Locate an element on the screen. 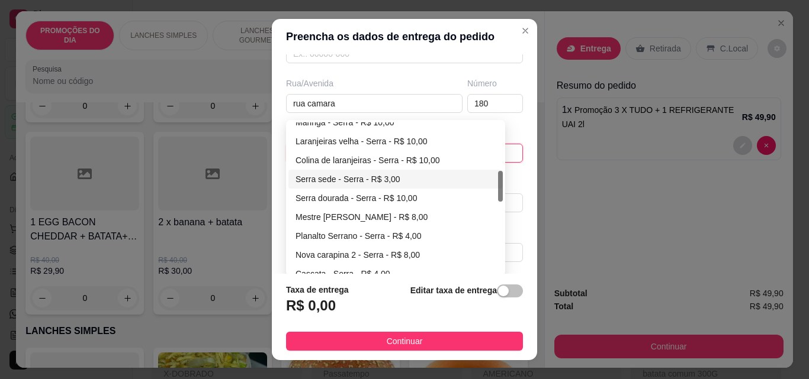 The height and width of the screenshot is (379, 809). div: Serra dourada - Serra - R$ 10,00 is located at coordinates (395, 198).